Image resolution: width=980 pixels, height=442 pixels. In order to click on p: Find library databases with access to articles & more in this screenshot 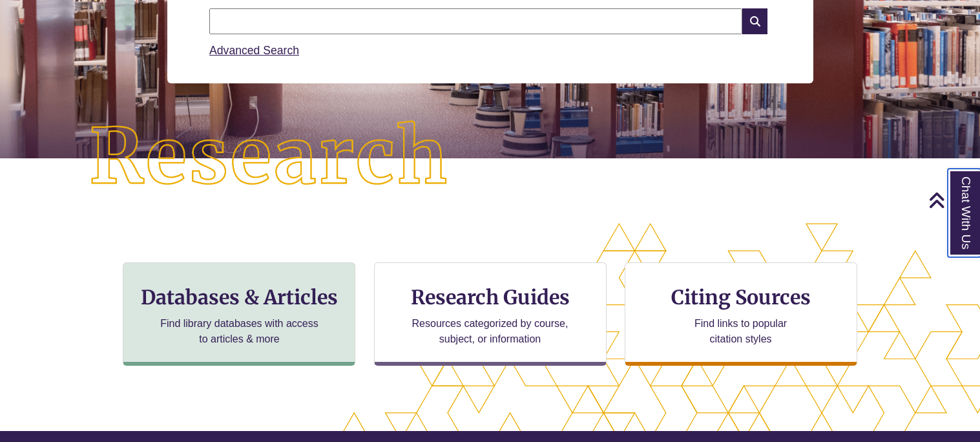, I will do `click(239, 331)`.